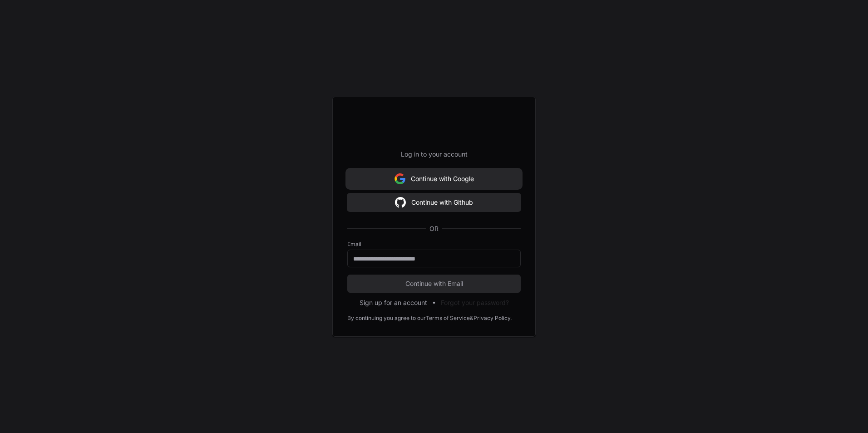 The width and height of the screenshot is (868, 433). What do you see at coordinates (434, 203) in the screenshot?
I see `button: Continue with Github` at bounding box center [434, 203].